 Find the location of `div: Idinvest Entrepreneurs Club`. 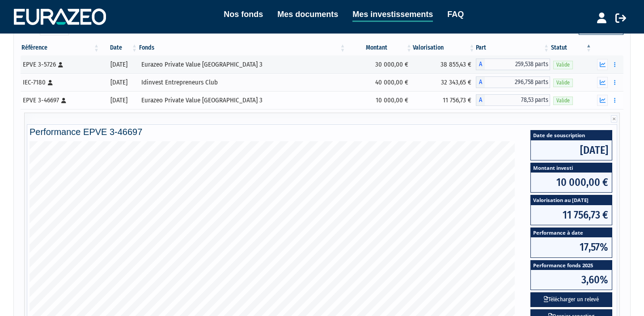

div: Idinvest Entrepreneurs Club is located at coordinates (242, 82).